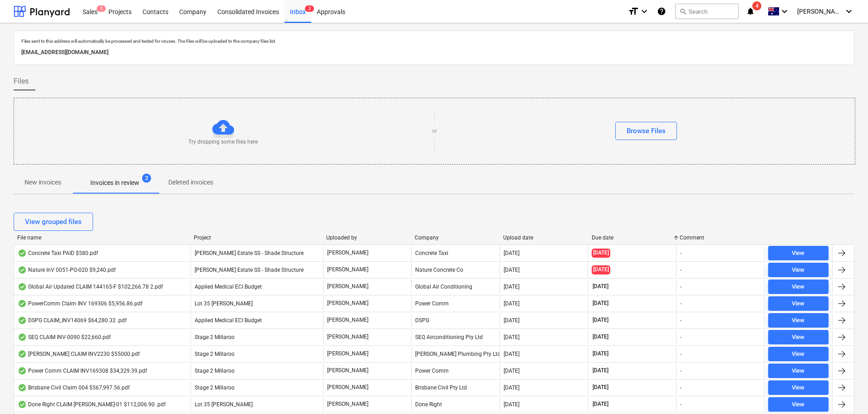  What do you see at coordinates (21, 81) in the screenshot?
I see `span: Files` at bounding box center [21, 81].